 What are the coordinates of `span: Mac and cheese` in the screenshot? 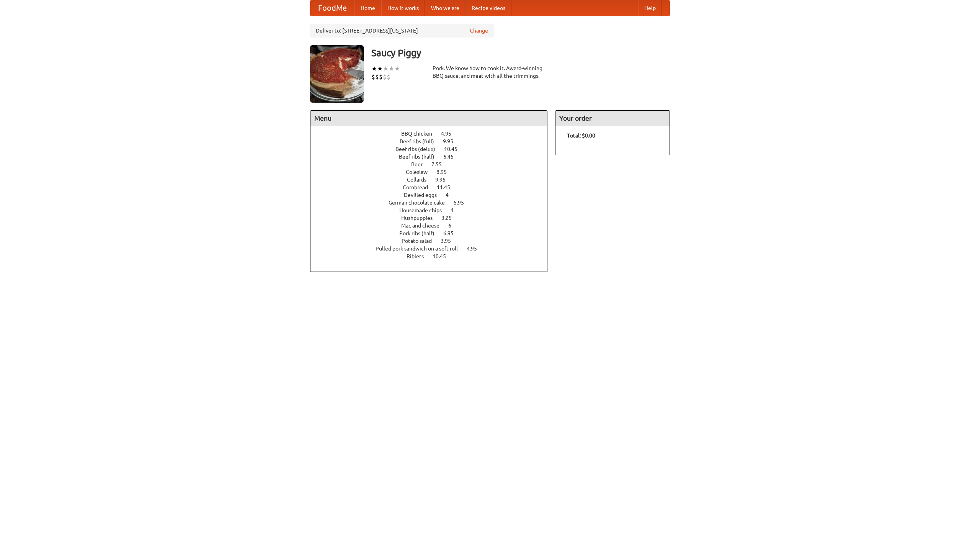 It's located at (424, 226).